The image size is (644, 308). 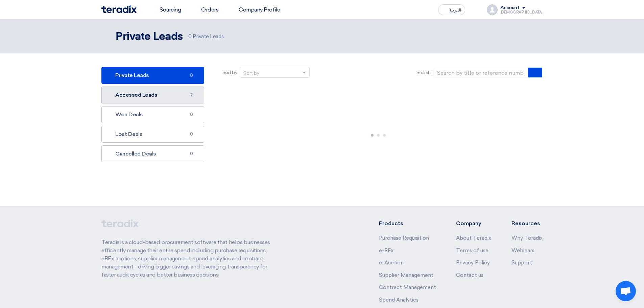 What do you see at coordinates (399, 300) in the screenshot?
I see `a: Spend Analytics` at bounding box center [399, 300].